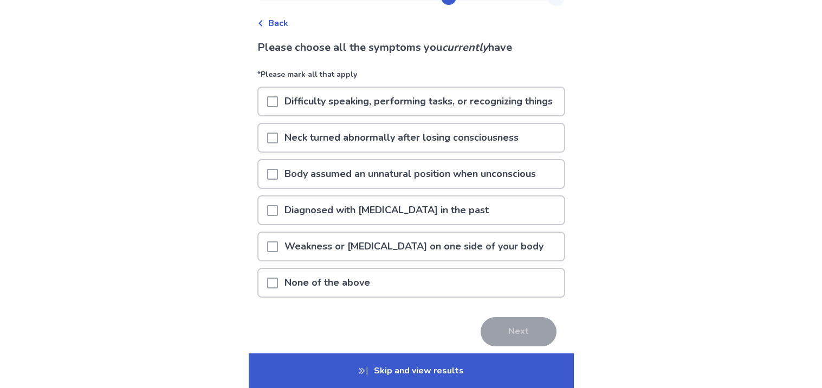 The image size is (822, 388). I want to click on button: Next, so click(518, 332).